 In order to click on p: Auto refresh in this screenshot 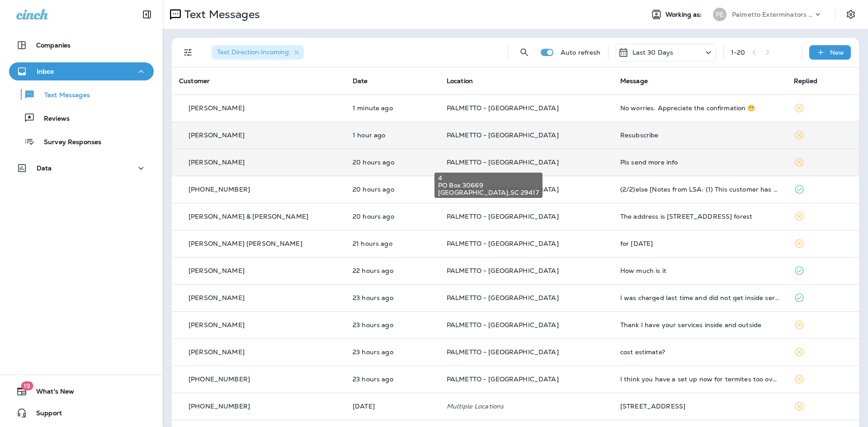, I will do `click(581, 53)`.